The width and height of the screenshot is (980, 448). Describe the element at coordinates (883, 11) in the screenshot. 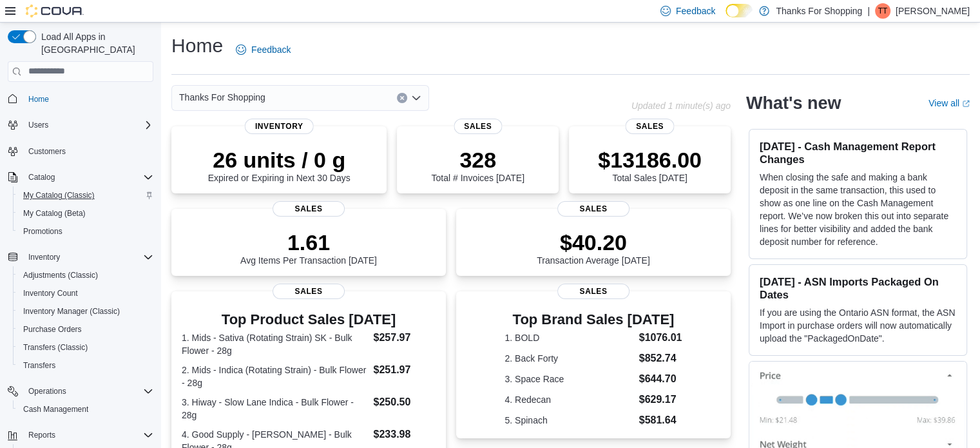

I see `span: TT` at that location.